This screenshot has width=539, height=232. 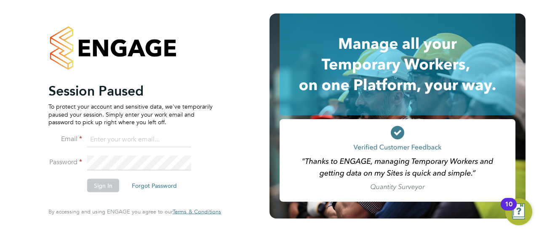 What do you see at coordinates (131, 114) in the screenshot?
I see `p: To protect your account and sensitive data, we've temporarily paused your session. Simply enter y...` at bounding box center [131, 114].